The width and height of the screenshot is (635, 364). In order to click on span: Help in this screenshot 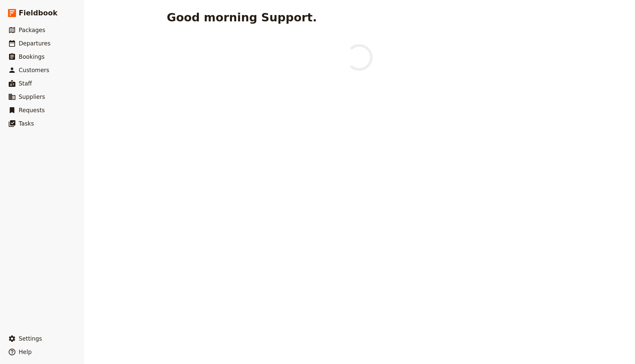, I will do `click(25, 352)`.